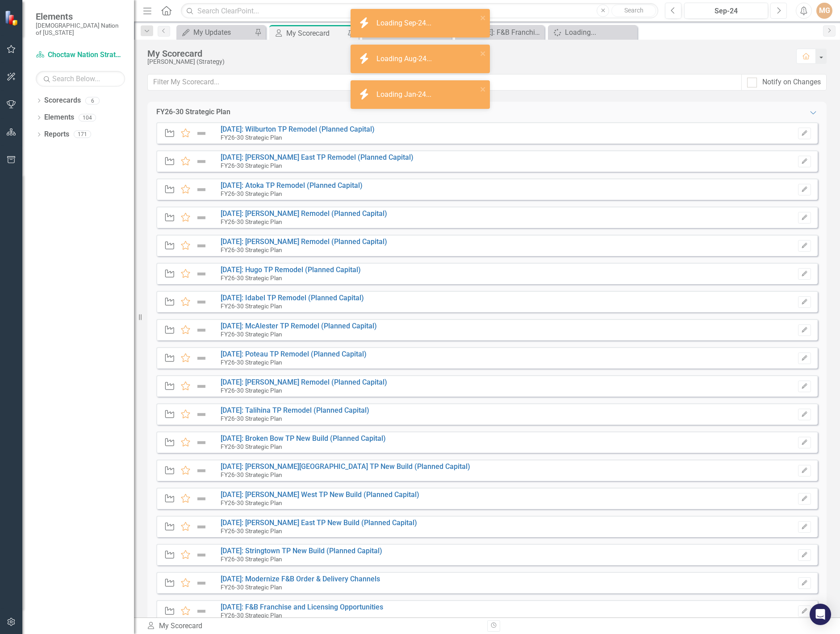  Describe the element at coordinates (93, 101) in the screenshot. I see `div: 6` at that location.